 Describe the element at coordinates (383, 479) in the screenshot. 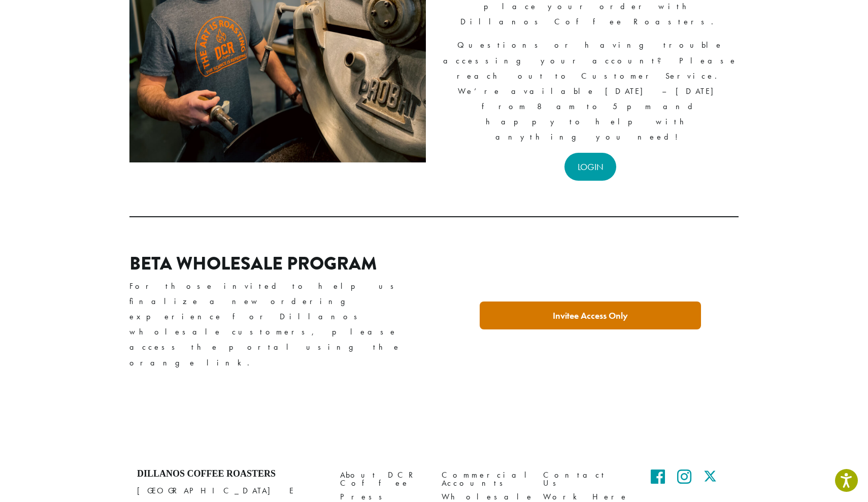

I see `a: About DCR Coffee` at that location.